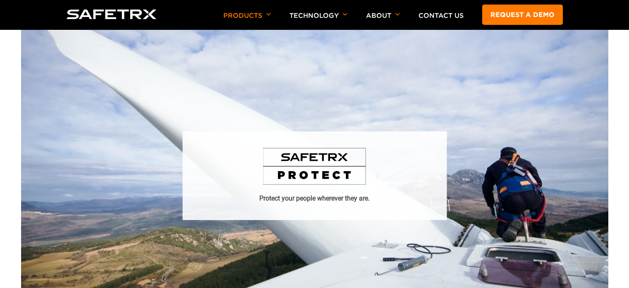 Image resolution: width=629 pixels, height=288 pixels. Describe the element at coordinates (315, 198) in the screenshot. I see `h1: Protect your people wherever they are.` at that location.